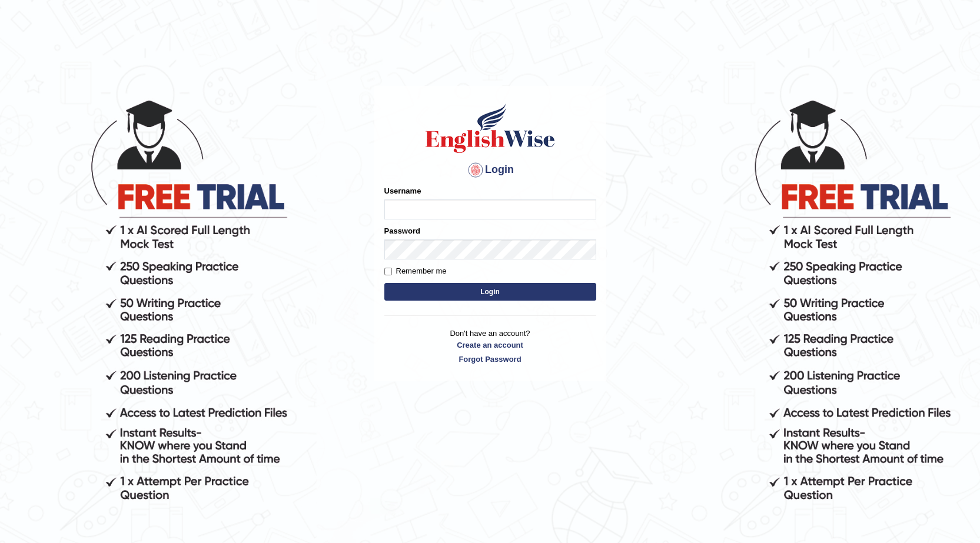  I want to click on label: Username, so click(403, 191).